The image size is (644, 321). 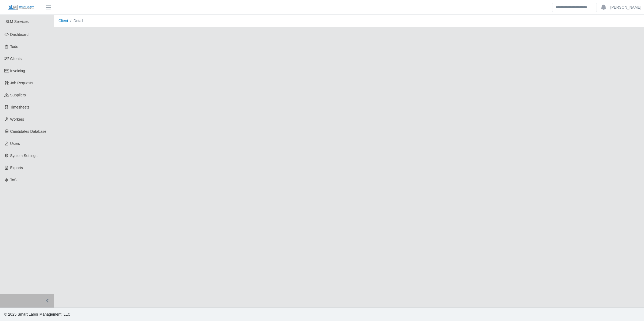 I want to click on span: © 2025 Smart Labor Management, LLC, so click(x=37, y=314).